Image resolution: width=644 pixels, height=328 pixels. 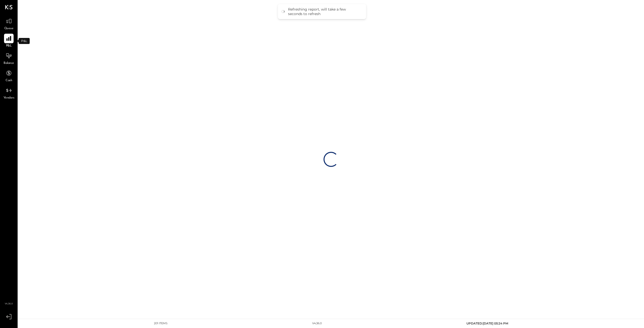 What do you see at coordinates (9, 46) in the screenshot?
I see `span: P&L` at bounding box center [9, 46].